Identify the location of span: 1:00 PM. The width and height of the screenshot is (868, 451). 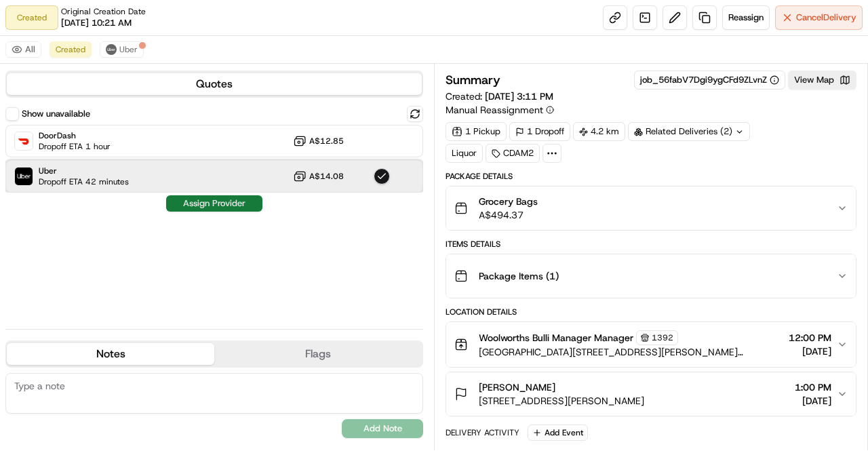
(813, 388).